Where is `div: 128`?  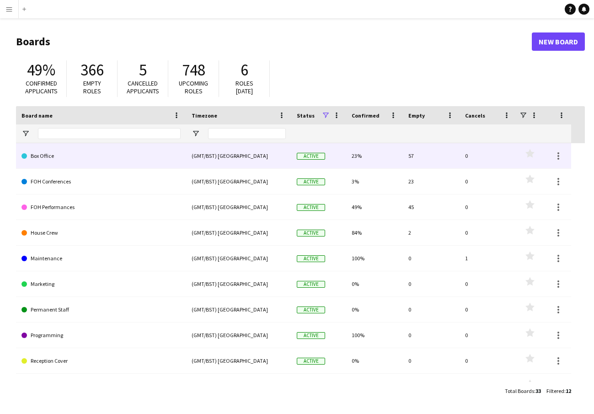 div: 128 is located at coordinates (431, 386).